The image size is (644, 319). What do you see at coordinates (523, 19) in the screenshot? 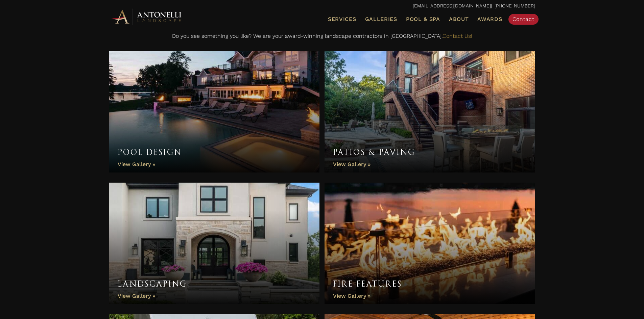
I see `span: Contact` at bounding box center [523, 19].